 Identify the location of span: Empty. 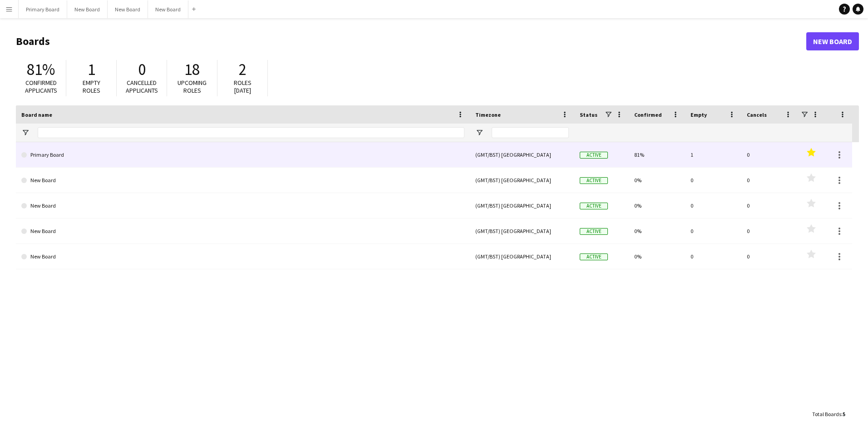
(699, 114).